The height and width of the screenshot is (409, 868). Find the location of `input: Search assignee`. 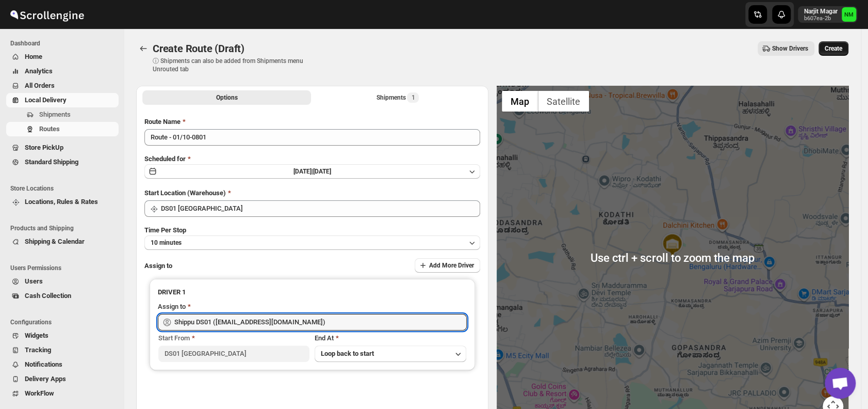

input: Search assignee is located at coordinates (321, 322).